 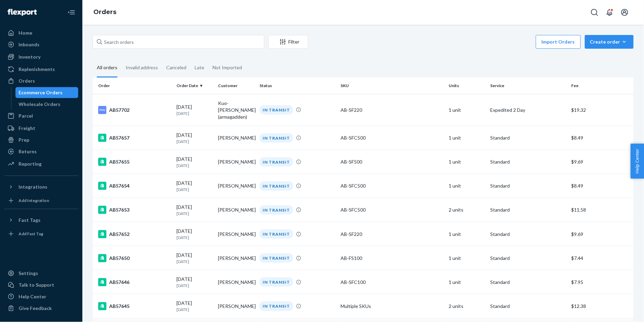 I want to click on div: Settings, so click(x=28, y=273).